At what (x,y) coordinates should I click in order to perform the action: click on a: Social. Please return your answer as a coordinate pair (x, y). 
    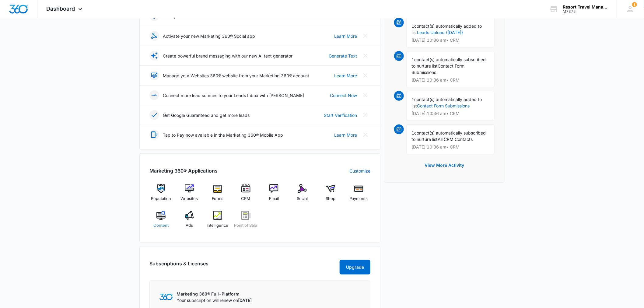
    Looking at the image, I should click on (302, 195).